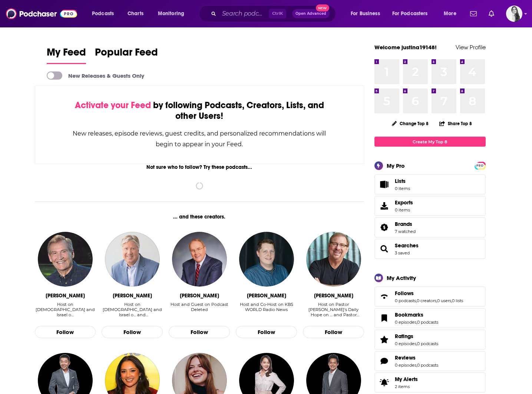 Image resolution: width=532 pixels, height=394 pixels. I want to click on img: Podchaser - Follow, Share and Rate Podcasts, so click(41, 13).